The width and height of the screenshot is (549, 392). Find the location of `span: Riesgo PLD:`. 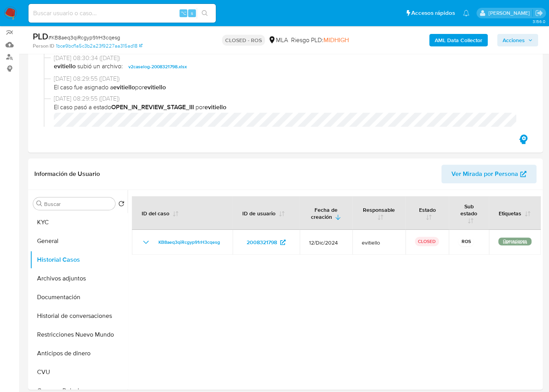

span: Riesgo PLD: is located at coordinates (320, 40).